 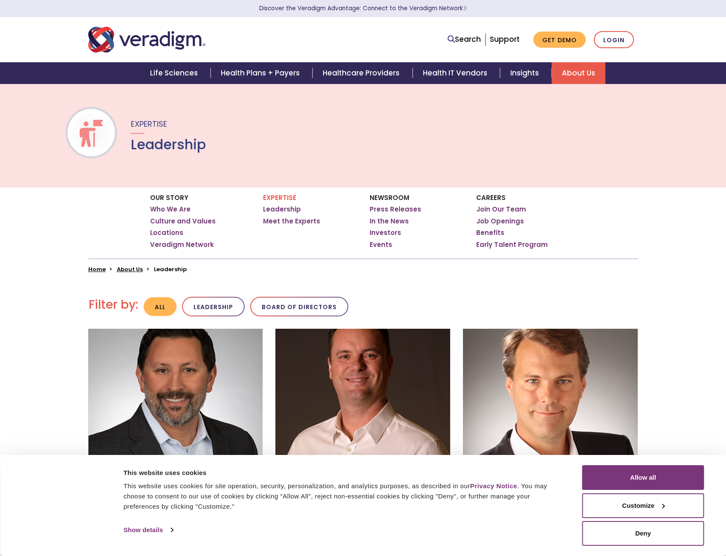 What do you see at coordinates (501, 209) in the screenshot?
I see `a: Join Our Team` at bounding box center [501, 209].